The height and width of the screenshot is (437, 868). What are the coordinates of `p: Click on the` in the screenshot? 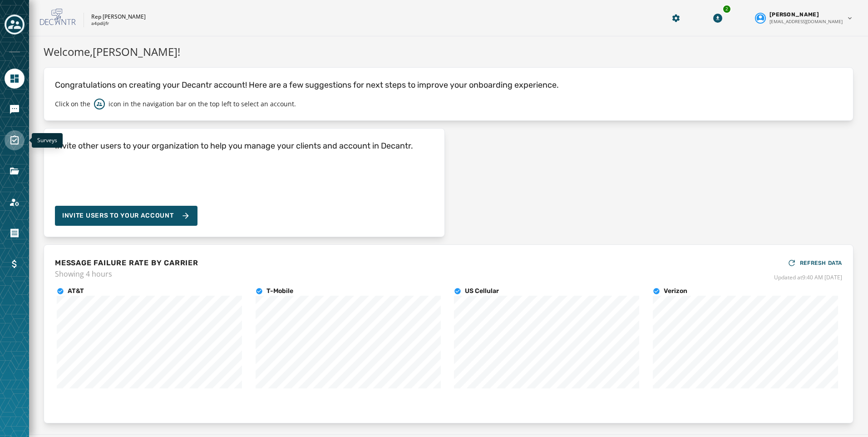 It's located at (72, 104).